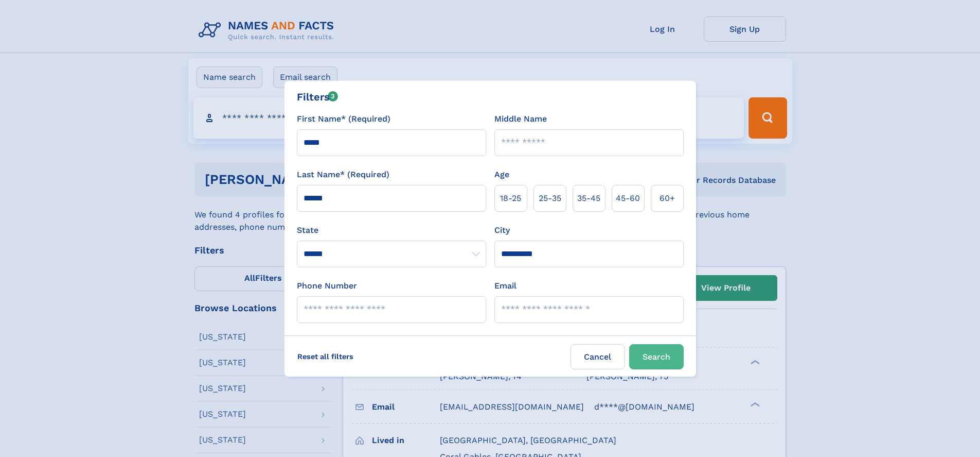 The width and height of the screenshot is (980, 457). I want to click on span: 45‑60, so click(627, 198).